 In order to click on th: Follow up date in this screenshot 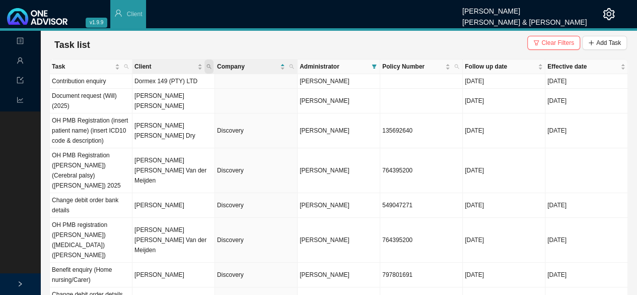, I will do `click(504, 66)`.